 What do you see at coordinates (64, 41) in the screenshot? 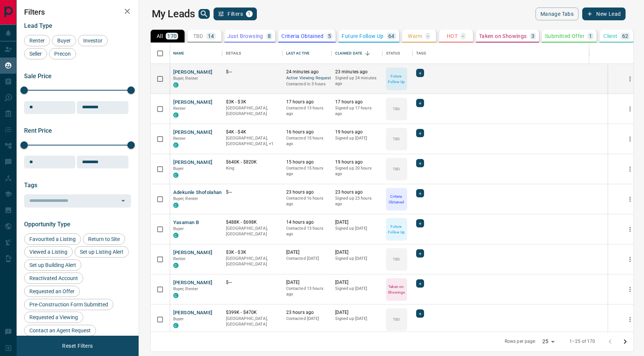
I see `span: Buyer` at bounding box center [64, 41].